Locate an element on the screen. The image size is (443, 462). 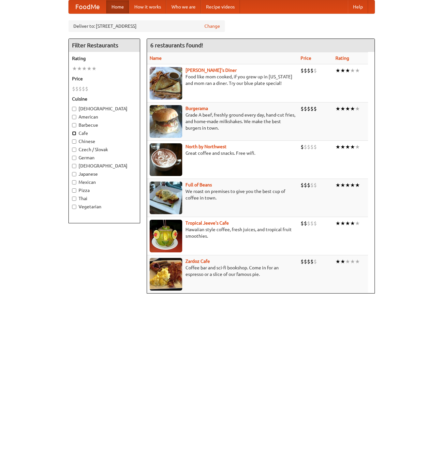
a: Help is located at coordinates (358, 7).